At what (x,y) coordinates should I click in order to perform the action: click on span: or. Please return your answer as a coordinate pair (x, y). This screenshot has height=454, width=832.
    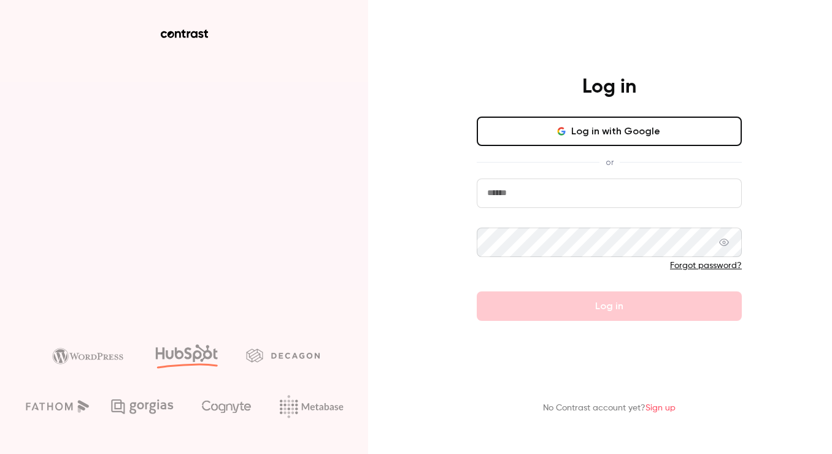
    Looking at the image, I should click on (609, 162).